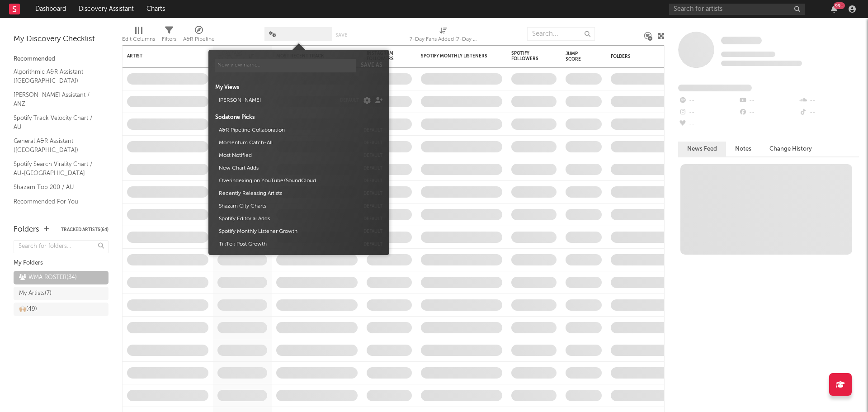 The width and height of the screenshot is (868, 412). Describe the element at coordinates (791, 149) in the screenshot. I see `button: Change History` at that location.